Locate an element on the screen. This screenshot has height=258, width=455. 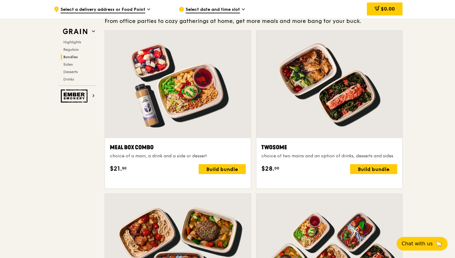
span: Sides is located at coordinates (68, 65).